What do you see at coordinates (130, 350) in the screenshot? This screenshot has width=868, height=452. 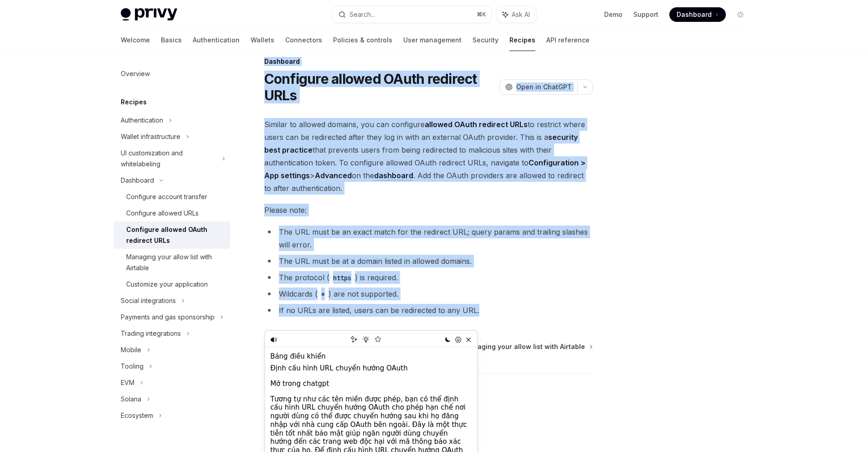 I see `div: Mobile` at bounding box center [130, 350].